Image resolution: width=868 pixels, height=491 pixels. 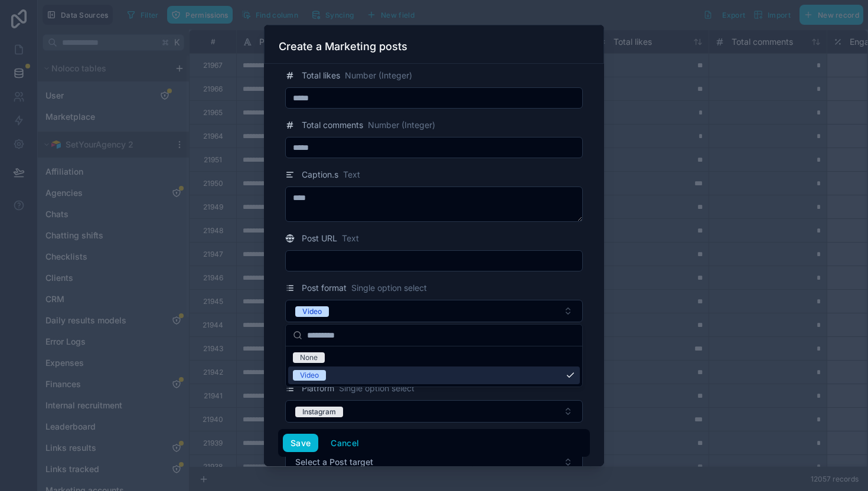 What do you see at coordinates (319, 412) in the screenshot?
I see `div: Instagram` at bounding box center [319, 412].